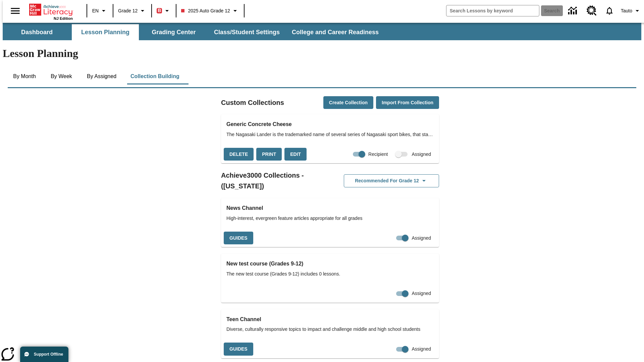 The image size is (644, 362). I want to click on button: Dashboard, so click(37, 32).